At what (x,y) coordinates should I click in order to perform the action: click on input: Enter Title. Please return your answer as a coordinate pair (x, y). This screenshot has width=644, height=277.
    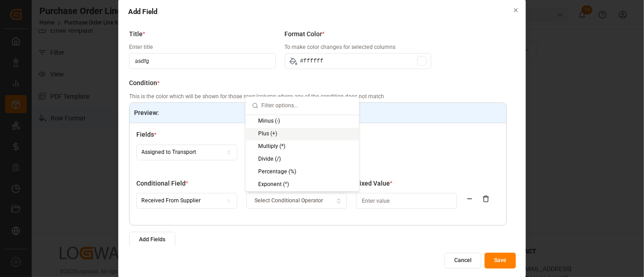
    Looking at the image, I should click on (202, 61).